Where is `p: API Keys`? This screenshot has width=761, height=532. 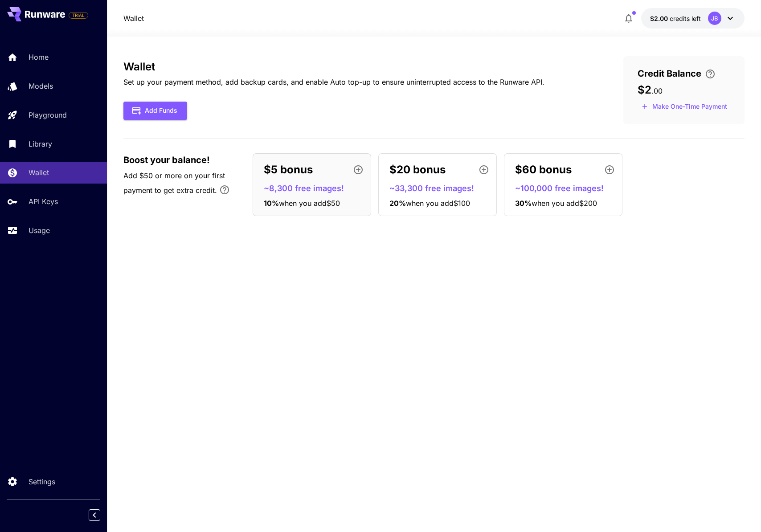
p: API Keys is located at coordinates (43, 201).